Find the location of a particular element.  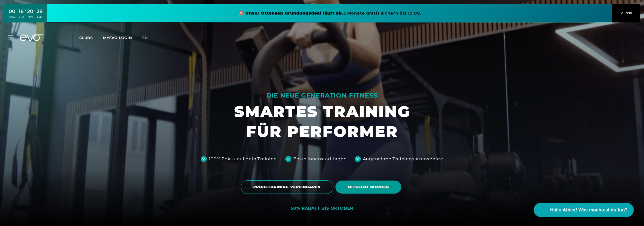

div: MIN is located at coordinates (30, 17).